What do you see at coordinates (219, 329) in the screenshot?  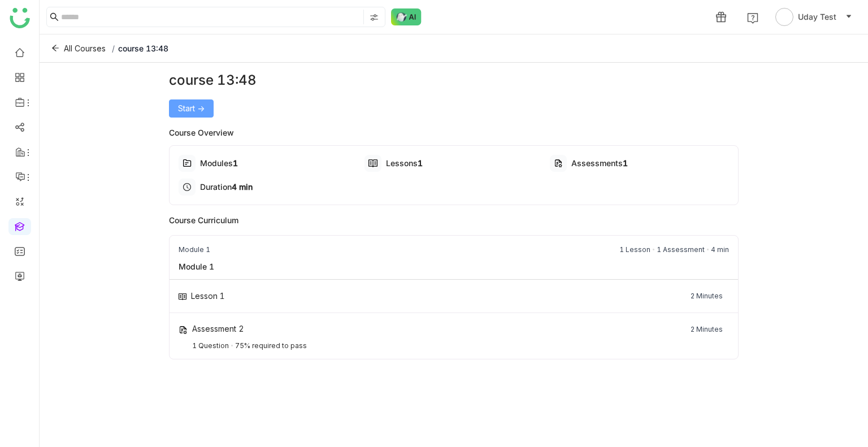 I see `div: Assessment 2` at bounding box center [219, 329].